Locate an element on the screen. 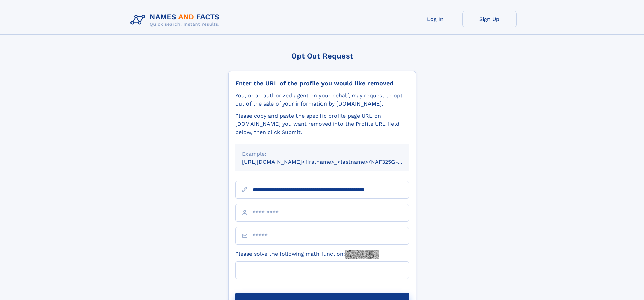 This screenshot has height=300, width=644. div: Example: is located at coordinates (322, 154).